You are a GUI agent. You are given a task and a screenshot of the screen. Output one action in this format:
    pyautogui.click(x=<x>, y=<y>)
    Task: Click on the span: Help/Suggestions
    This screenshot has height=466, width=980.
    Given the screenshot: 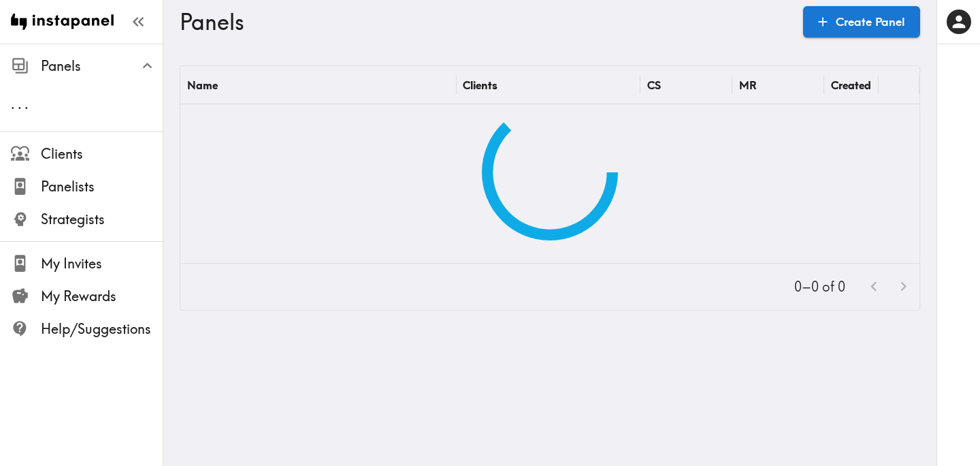 What is the action you would take?
    pyautogui.click(x=101, y=329)
    